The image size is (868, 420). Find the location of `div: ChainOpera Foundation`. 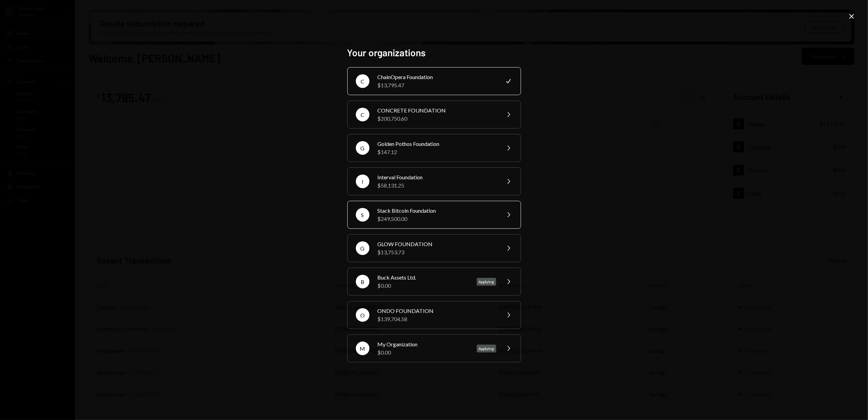

div: ChainOpera Foundation is located at coordinates (437, 77).